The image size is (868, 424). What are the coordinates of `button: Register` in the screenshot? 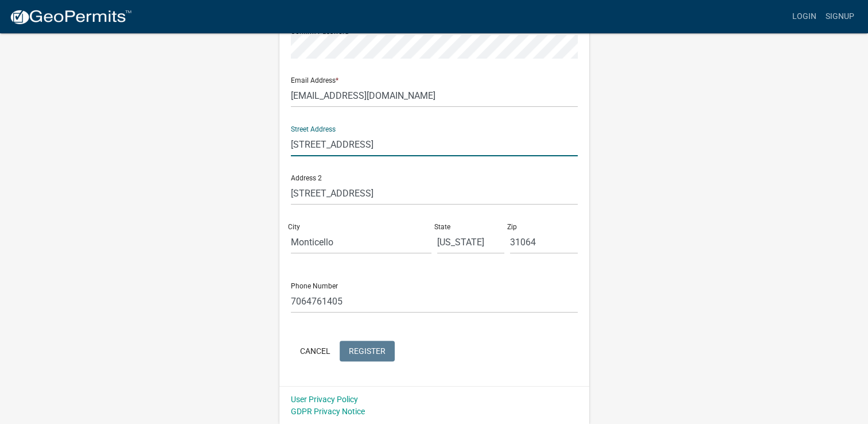 It's located at (367, 351).